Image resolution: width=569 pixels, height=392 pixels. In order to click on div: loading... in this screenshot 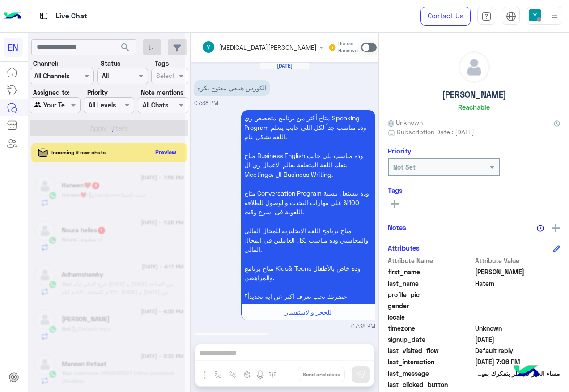, I will do `click(106, 131)`.